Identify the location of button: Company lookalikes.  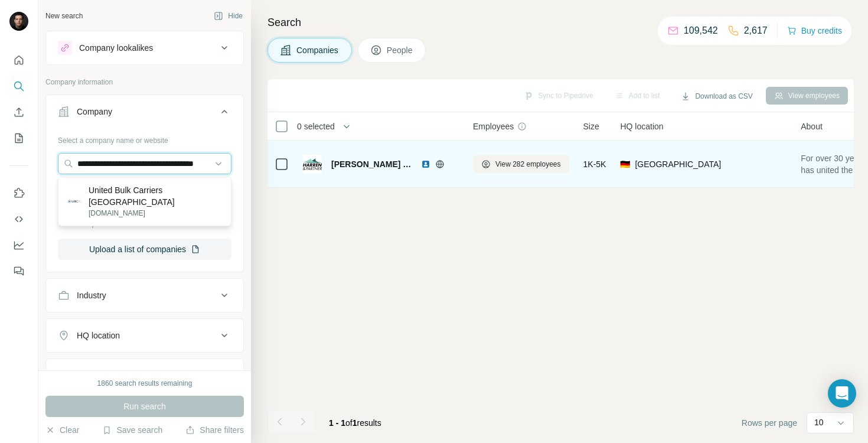
(144, 48).